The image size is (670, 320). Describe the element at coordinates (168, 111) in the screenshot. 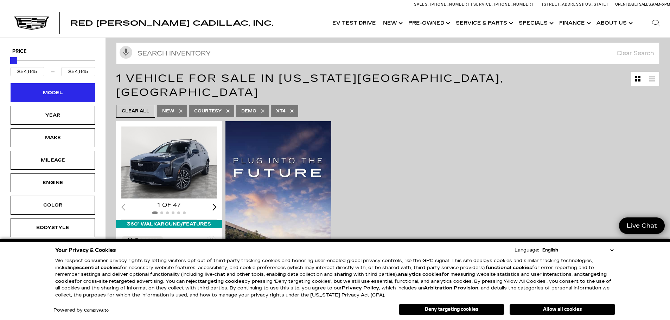

I see `span: New` at that location.